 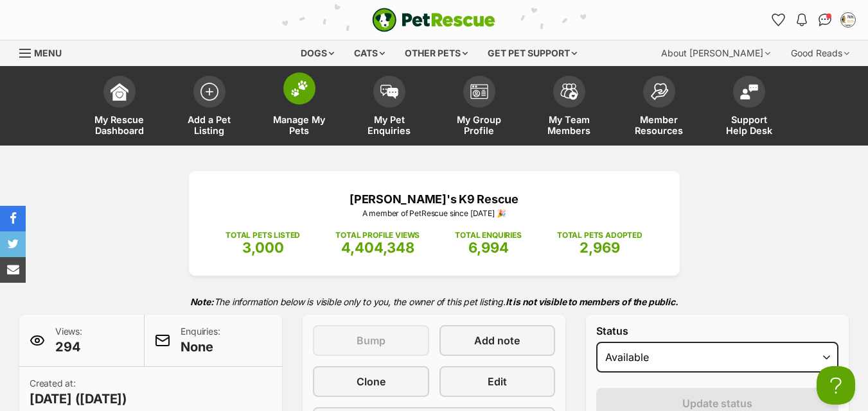 What do you see at coordinates (48, 53) in the screenshot?
I see `span: Menu` at bounding box center [48, 53].